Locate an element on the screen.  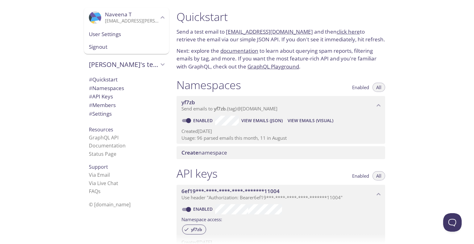
p: Send a test email to and then to retrieve the email via our simple JSON API. If you don't see it ... is located at coordinates (281, 35).